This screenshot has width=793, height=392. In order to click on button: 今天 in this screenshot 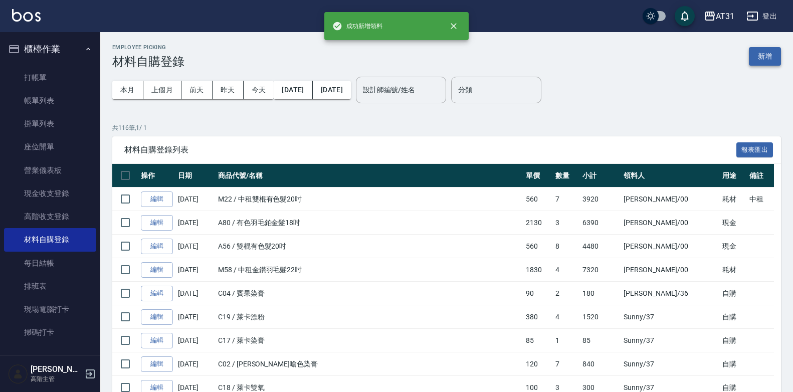, I will do `click(259, 90)`.